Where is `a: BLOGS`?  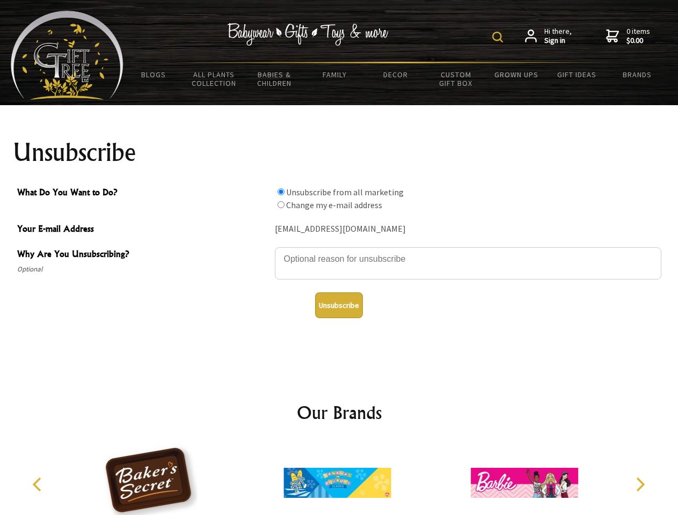 a: BLOGS is located at coordinates (154, 75).